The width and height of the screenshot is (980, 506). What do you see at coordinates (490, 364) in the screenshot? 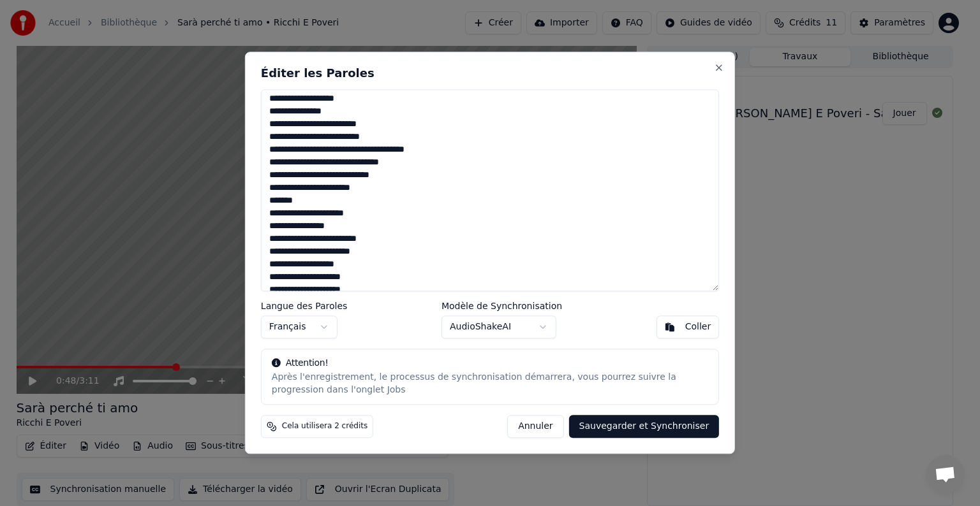
I see `div: Attention!` at bounding box center [490, 364].